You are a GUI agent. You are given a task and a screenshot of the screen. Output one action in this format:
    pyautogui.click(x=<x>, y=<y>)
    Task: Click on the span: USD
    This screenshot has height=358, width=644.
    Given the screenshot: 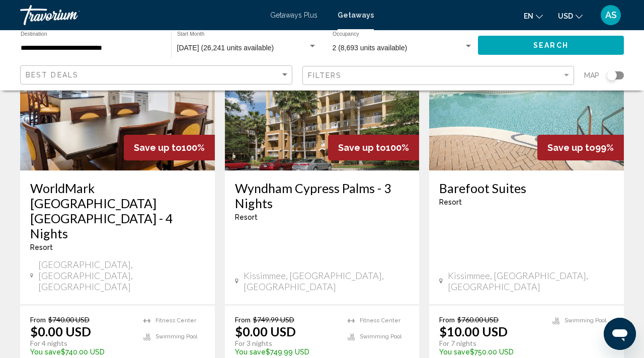 What is the action you would take?
    pyautogui.click(x=565, y=16)
    